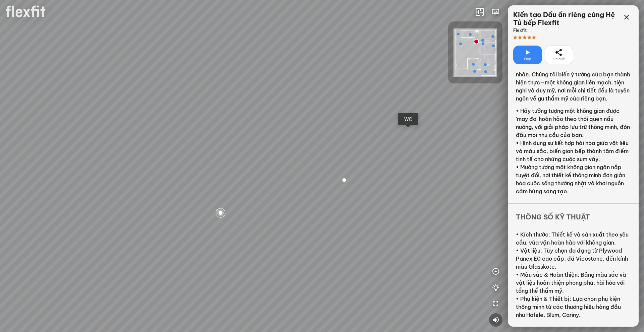 The image size is (644, 332). I want to click on div: Kiến tạo Dấu ấn riêng cùng Hệ Tủ bếp Flexfit, so click(566, 19).